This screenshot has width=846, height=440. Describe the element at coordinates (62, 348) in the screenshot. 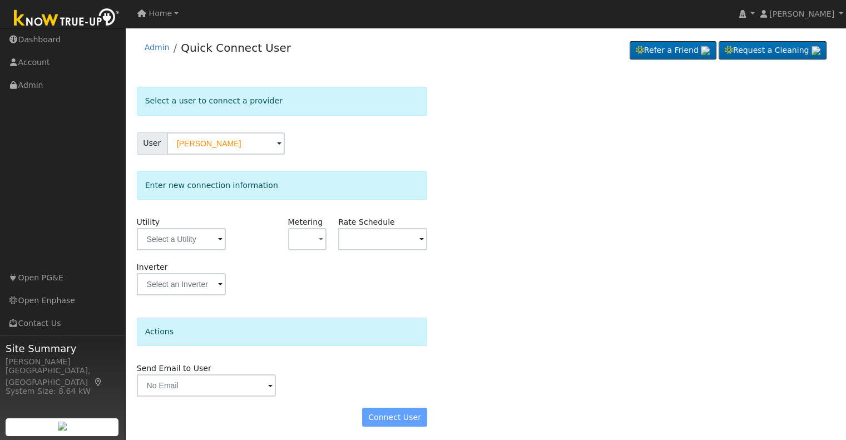

I see `span: Site Summary` at that location.